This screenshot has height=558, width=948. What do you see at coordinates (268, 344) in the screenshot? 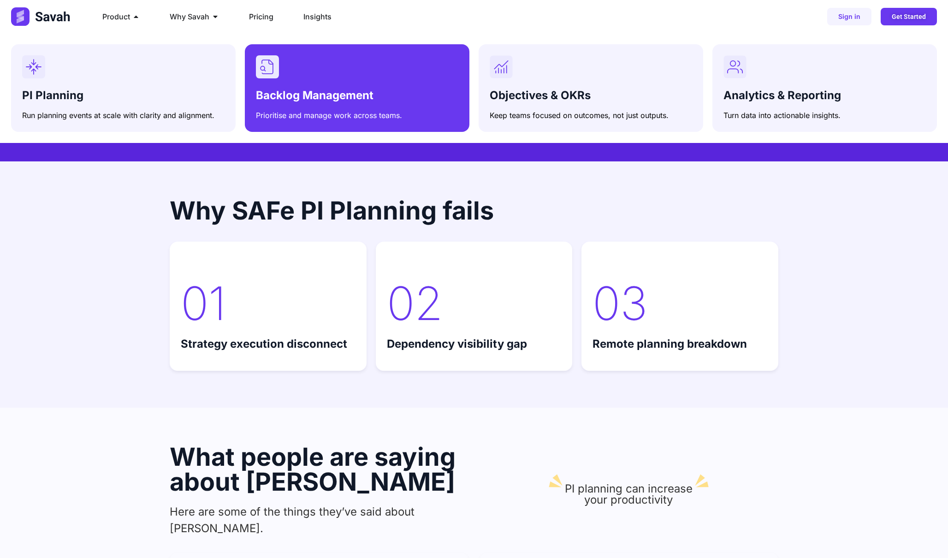
I see `div: Strategy execution disconnect` at bounding box center [268, 344].